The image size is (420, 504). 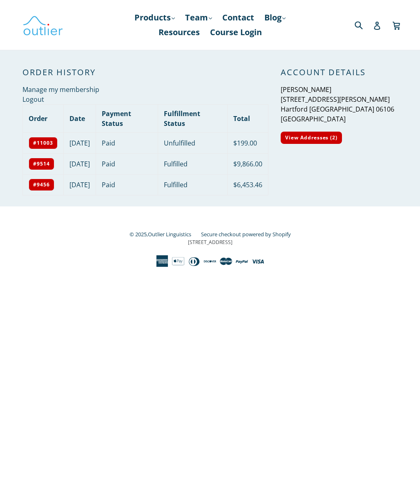 What do you see at coordinates (311, 138) in the screenshot?
I see `a: View Addresses (2)` at bounding box center [311, 138].